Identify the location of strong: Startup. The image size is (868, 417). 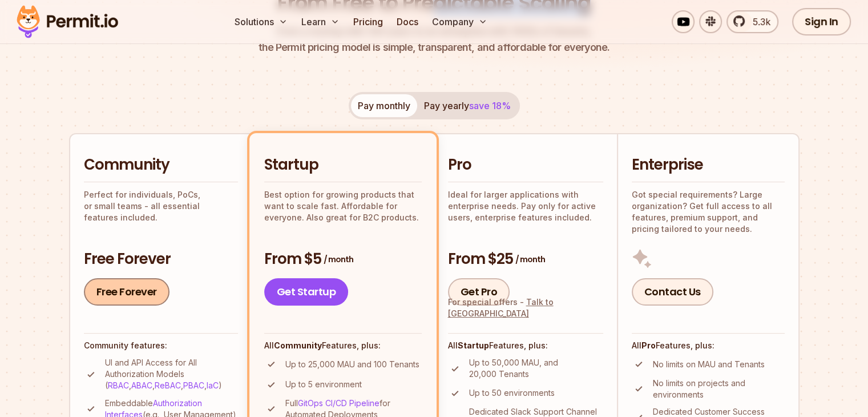
(473, 345).